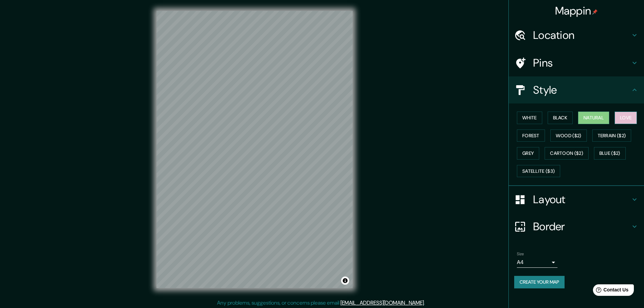  I want to click on label: Size, so click(520, 254).